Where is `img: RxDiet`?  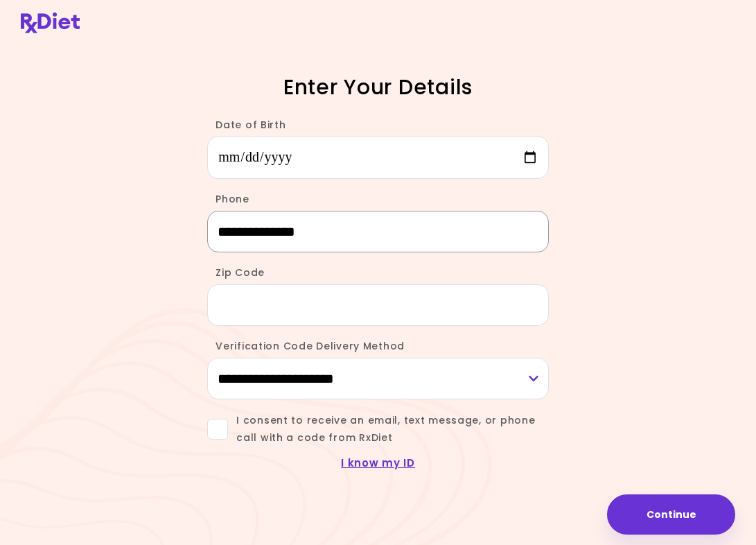
img: RxDiet is located at coordinates (50, 23).